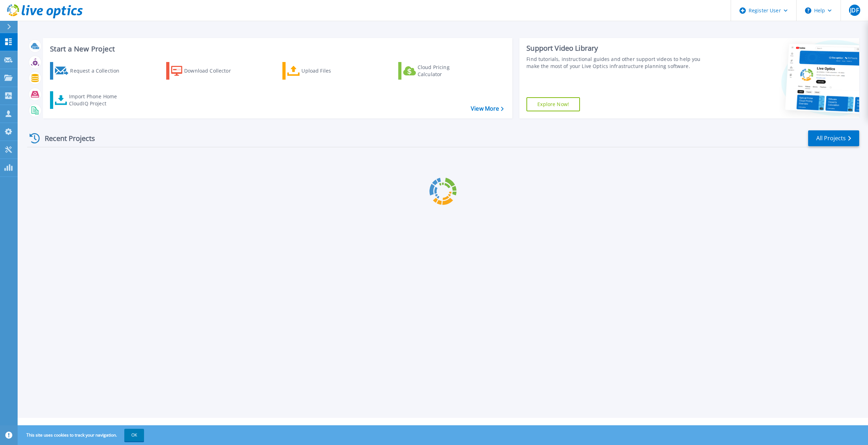 Image resolution: width=868 pixels, height=445 pixels. Describe the element at coordinates (205, 71) in the screenshot. I see `a: Download Collector` at that location.